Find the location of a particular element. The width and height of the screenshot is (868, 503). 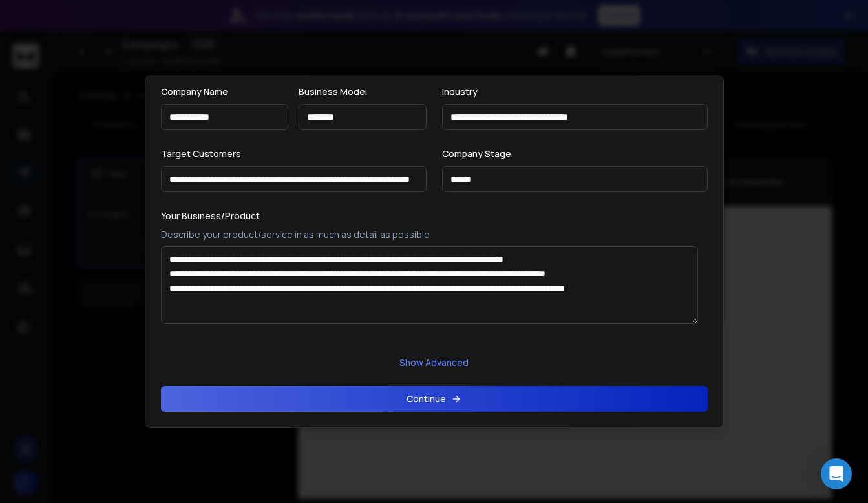

label: Target Customers is located at coordinates (201, 154).